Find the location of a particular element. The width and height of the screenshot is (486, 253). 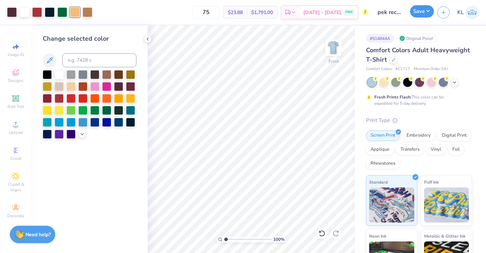

div: Applique is located at coordinates (380, 149).